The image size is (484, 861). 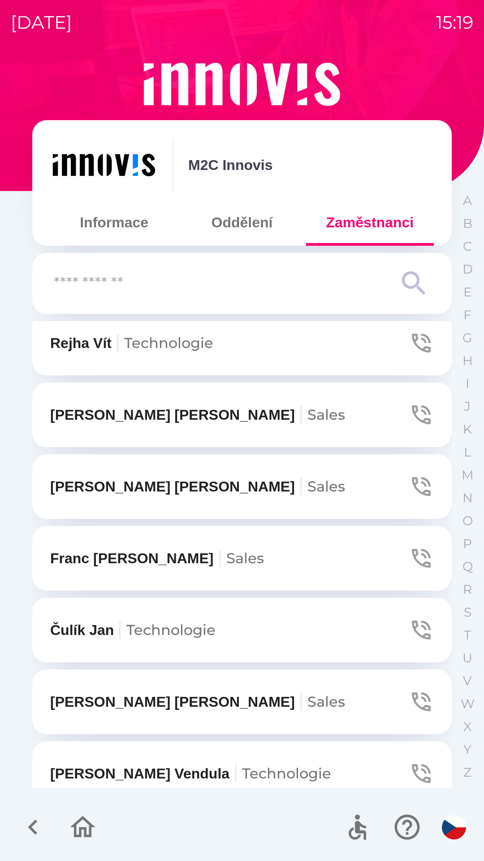 I want to click on button: Čulík JanTechnologie, so click(x=242, y=630).